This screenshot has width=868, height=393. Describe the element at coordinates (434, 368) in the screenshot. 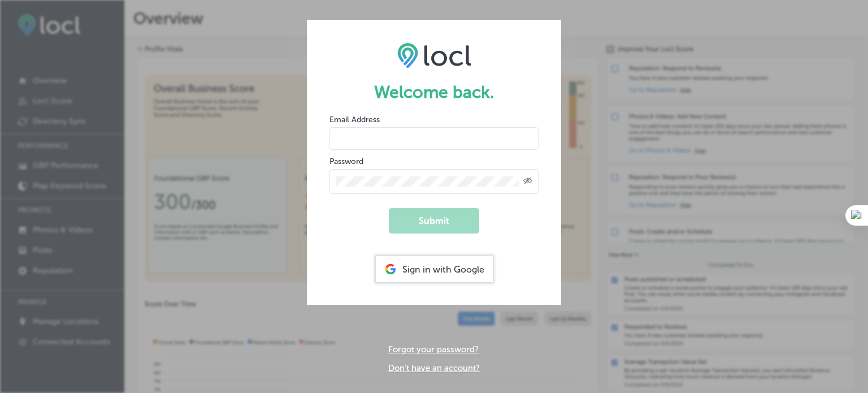

I see `a: Don't have an account?` at that location.